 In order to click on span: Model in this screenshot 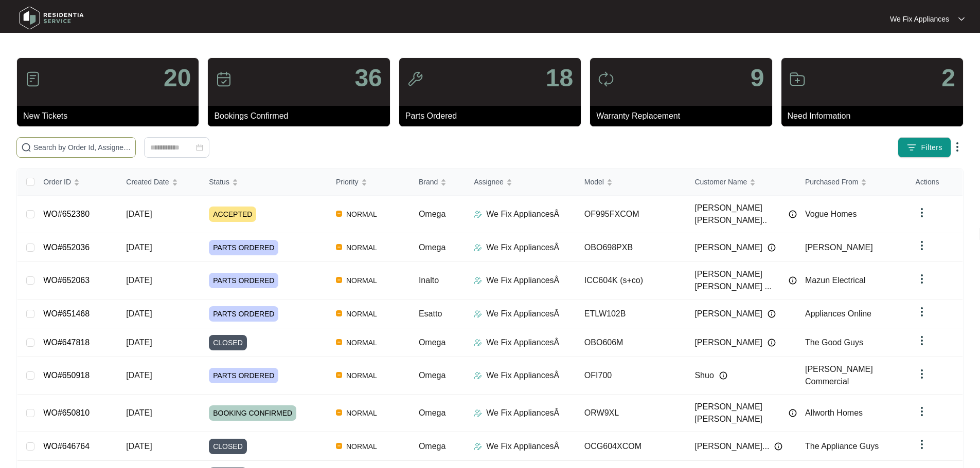, I will do `click(594, 182)`.